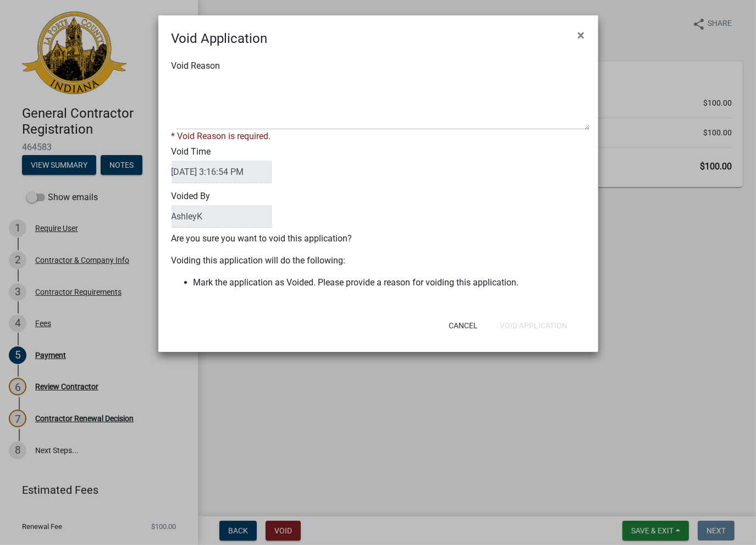  I want to click on h4: Void Application, so click(219, 38).